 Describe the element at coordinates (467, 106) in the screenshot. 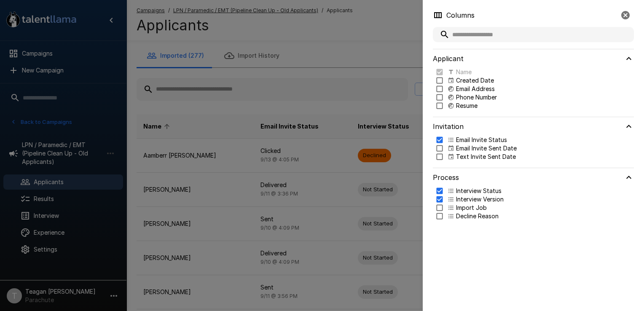

I see `p: Resume` at that location.